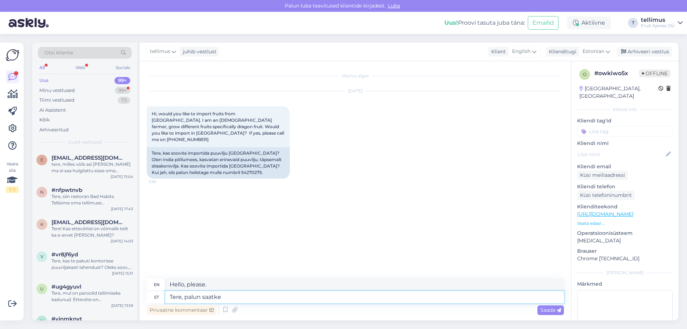  What do you see at coordinates (44, 120) in the screenshot?
I see `div: Kõik` at bounding box center [44, 120].